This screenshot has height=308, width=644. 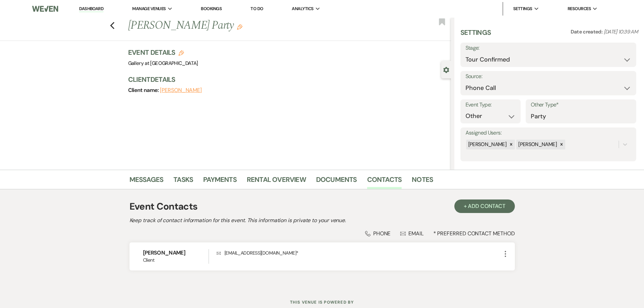 What do you see at coordinates (220, 182) in the screenshot?
I see `a: Payments` at bounding box center [220, 182].